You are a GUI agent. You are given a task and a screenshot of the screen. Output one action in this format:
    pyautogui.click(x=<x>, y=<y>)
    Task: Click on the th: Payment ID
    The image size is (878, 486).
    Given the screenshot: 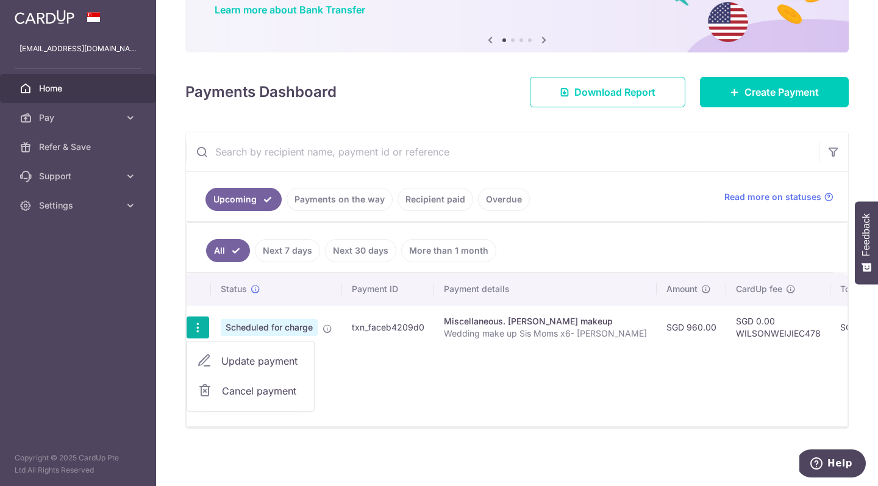 What is the action you would take?
    pyautogui.click(x=388, y=289)
    